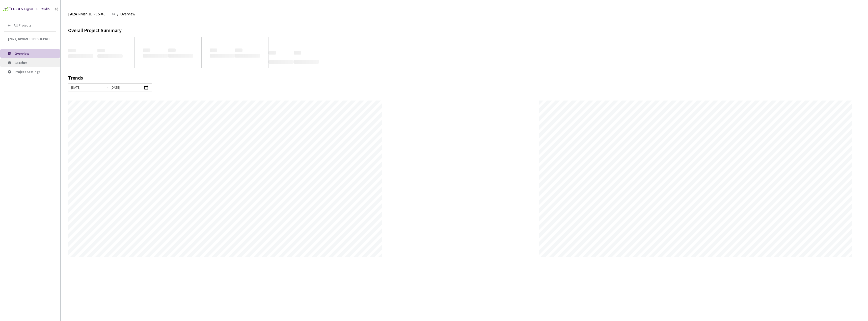 This screenshot has height=321, width=868. What do you see at coordinates (107, 87) in the screenshot?
I see `span: to` at bounding box center [107, 87].